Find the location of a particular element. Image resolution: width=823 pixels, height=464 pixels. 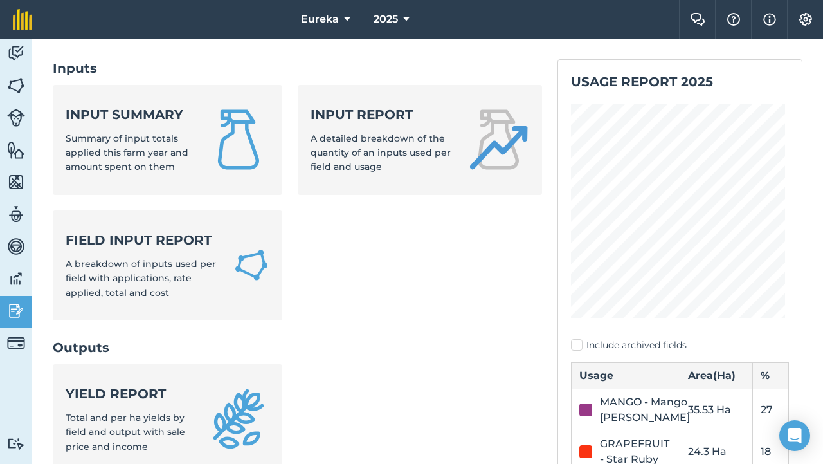

img: Input report is located at coordinates (498, 140).